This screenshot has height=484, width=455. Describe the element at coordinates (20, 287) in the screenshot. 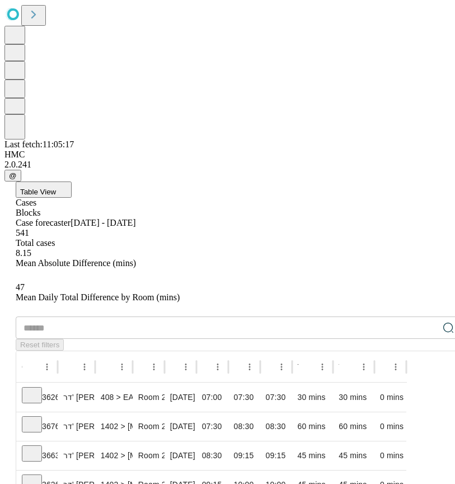

I see `span: 47` at that location.